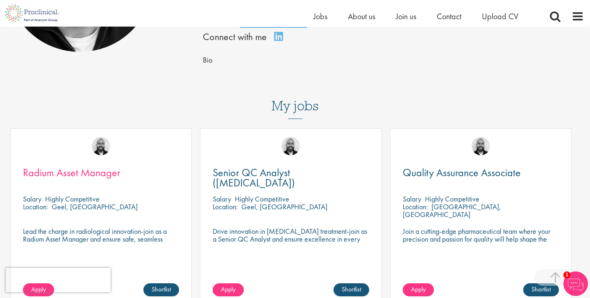 The width and height of the screenshot is (590, 298). I want to click on img: Chatbot, so click(575, 284).